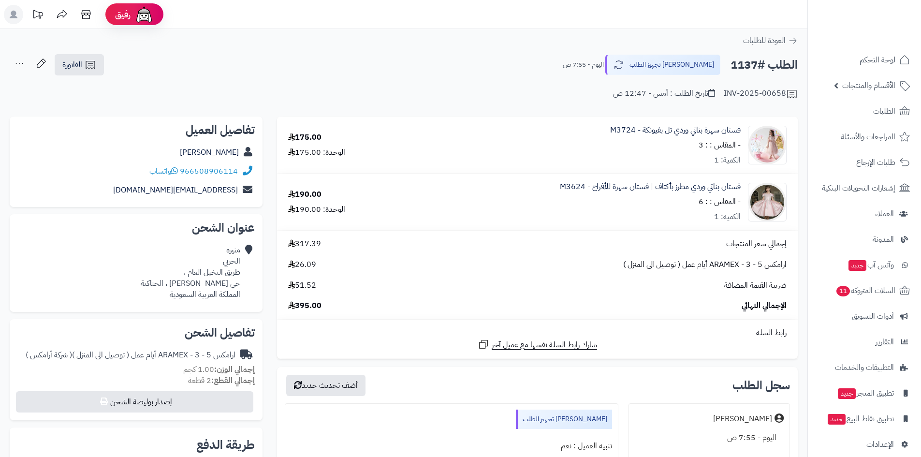 Image resolution: width=921 pixels, height=457 pixels. What do you see at coordinates (860, 419) in the screenshot?
I see `span: تطبيق نقاط البيع` at bounding box center [860, 419].